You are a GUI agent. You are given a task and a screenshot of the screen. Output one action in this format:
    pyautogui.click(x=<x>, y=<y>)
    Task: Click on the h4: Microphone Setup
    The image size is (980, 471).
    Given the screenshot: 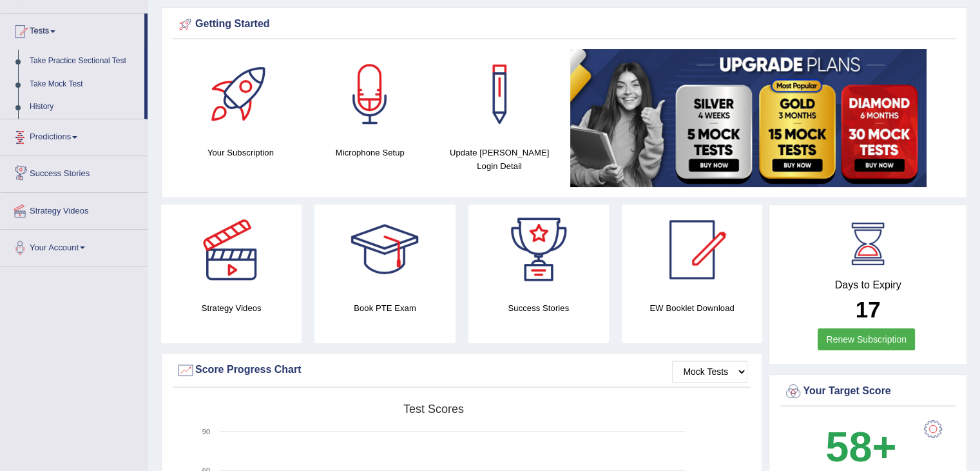 What is the action you would take?
    pyautogui.click(x=370, y=152)
    